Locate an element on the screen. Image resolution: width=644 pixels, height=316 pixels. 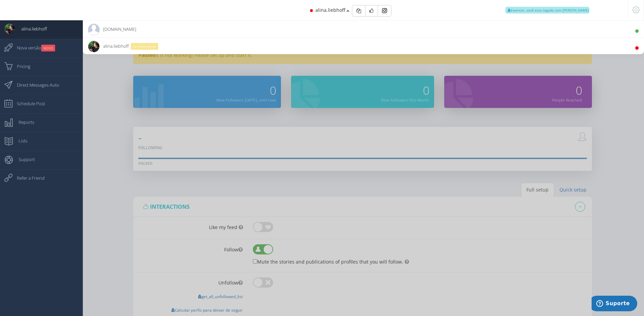
img: User Image is located at coordinates (9, 29).